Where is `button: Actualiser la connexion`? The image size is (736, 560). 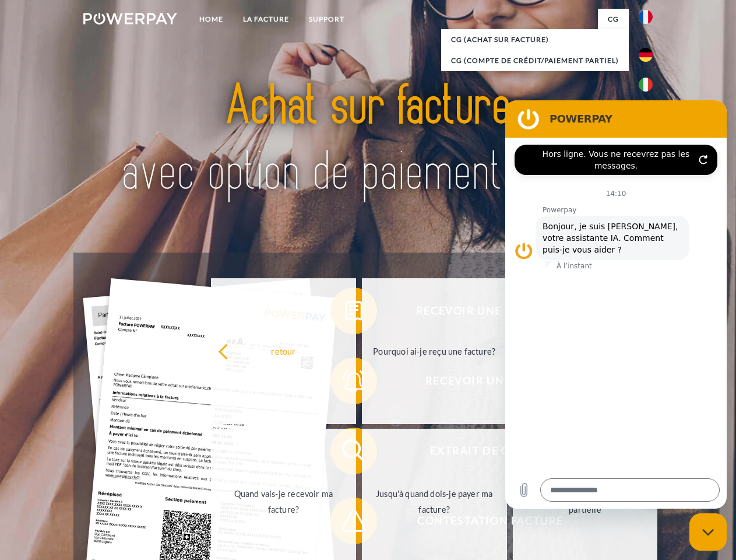
button: Actualiser la connexion is located at coordinates (198, 60).